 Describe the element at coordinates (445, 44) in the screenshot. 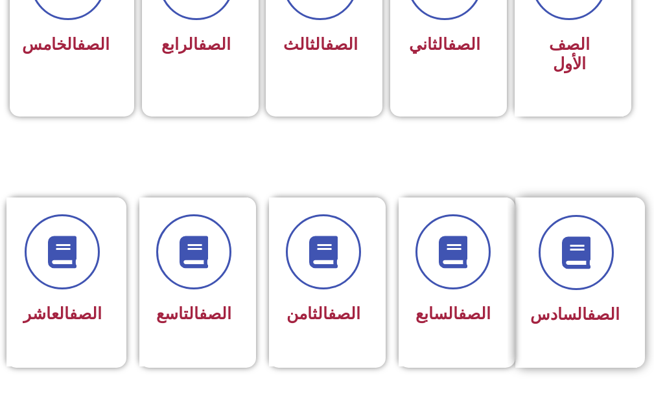

I see `span: الثاني` at that location.